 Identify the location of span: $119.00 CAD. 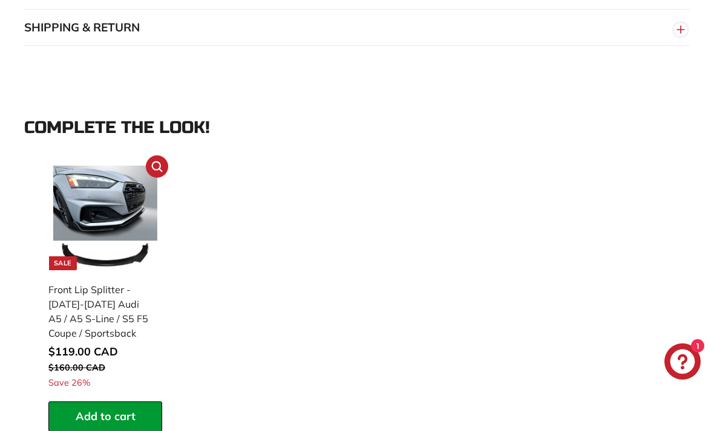
(83, 351).